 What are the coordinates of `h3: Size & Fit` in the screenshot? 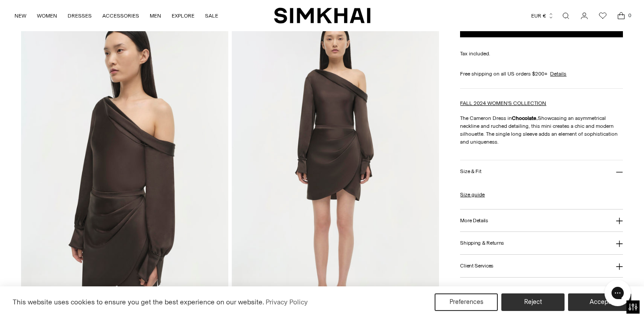 It's located at (470, 171).